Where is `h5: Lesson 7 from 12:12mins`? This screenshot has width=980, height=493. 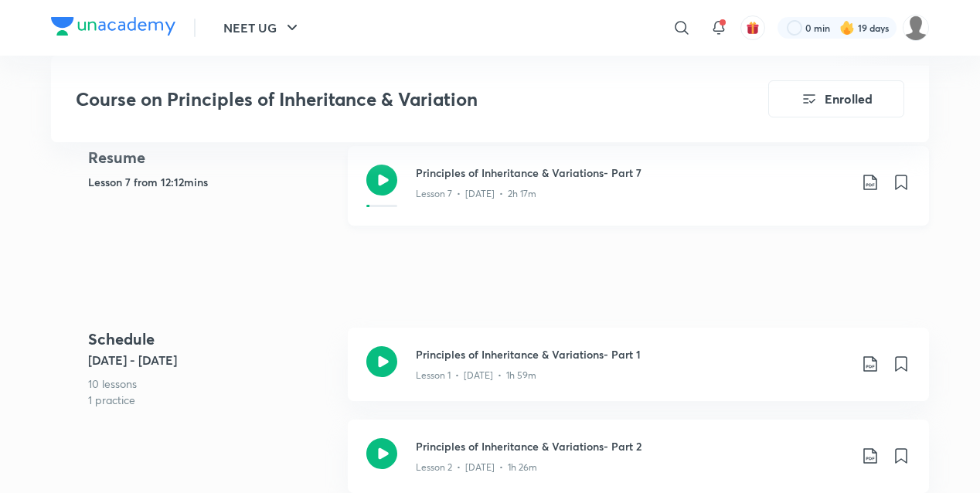
h5: Lesson 7 from 12:12mins is located at coordinates (212, 182).